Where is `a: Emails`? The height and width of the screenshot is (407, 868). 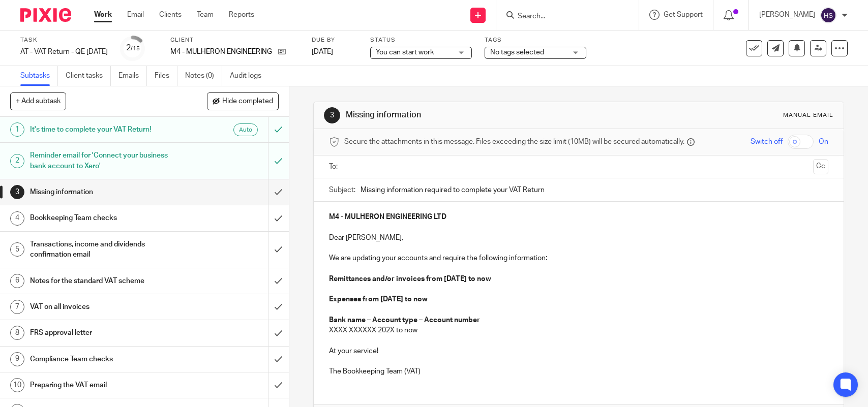
a: Emails is located at coordinates (133, 76).